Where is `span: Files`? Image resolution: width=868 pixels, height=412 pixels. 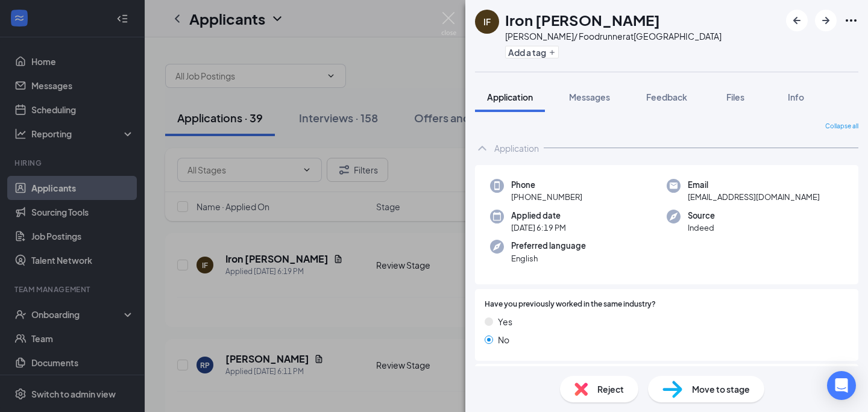
span: Files is located at coordinates (735, 97).